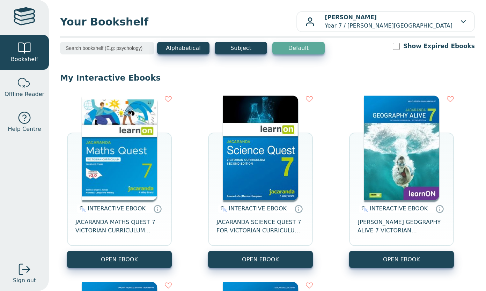 This screenshot has height=291, width=486. What do you see at coordinates (241, 48) in the screenshot?
I see `button: Subject` at bounding box center [241, 48].